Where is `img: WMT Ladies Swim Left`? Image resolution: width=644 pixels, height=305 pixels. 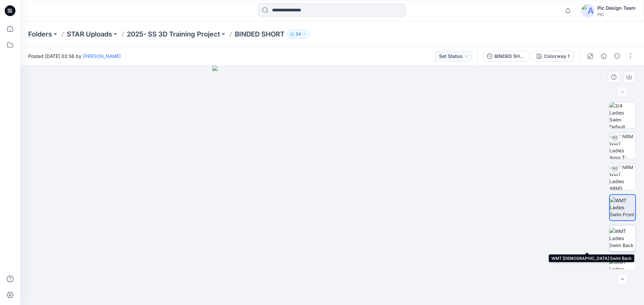
img: WMT Ladies Swim Left is located at coordinates (622, 269).